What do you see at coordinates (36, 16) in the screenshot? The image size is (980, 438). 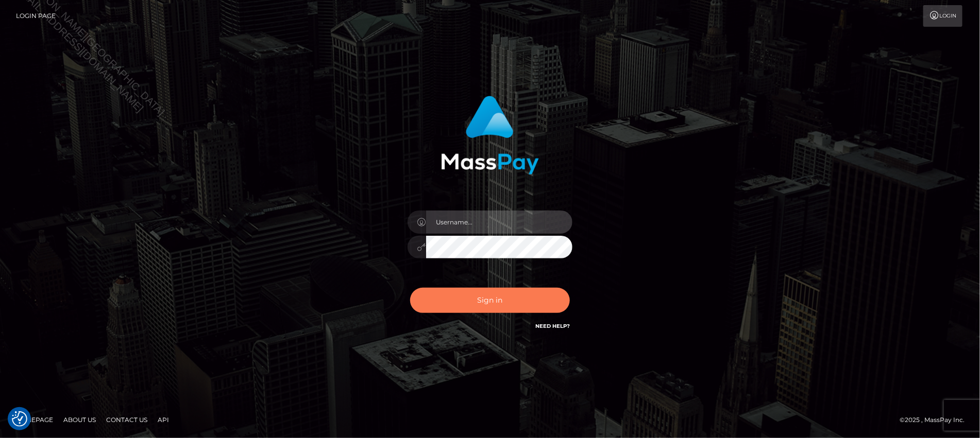 I see `a: Login Page` at bounding box center [36, 16].